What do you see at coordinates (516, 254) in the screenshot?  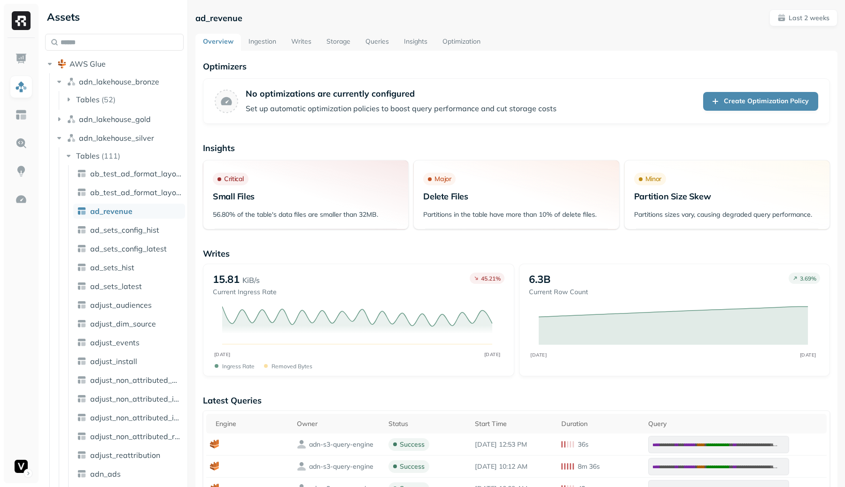 I see `p: Writes` at bounding box center [516, 254].